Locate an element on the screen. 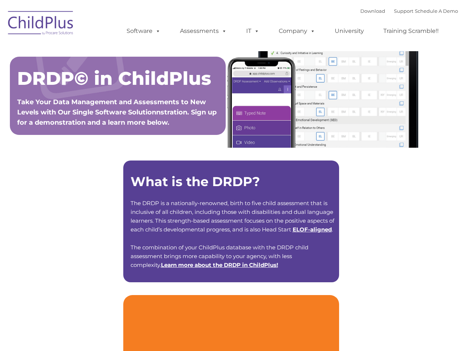  a: IT is located at coordinates (253, 31).